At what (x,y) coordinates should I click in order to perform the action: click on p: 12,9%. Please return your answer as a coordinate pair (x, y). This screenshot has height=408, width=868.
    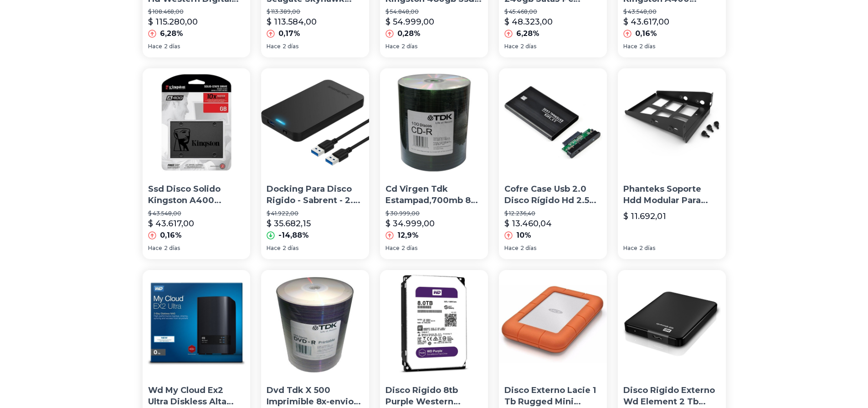
    Looking at the image, I should click on (408, 236).